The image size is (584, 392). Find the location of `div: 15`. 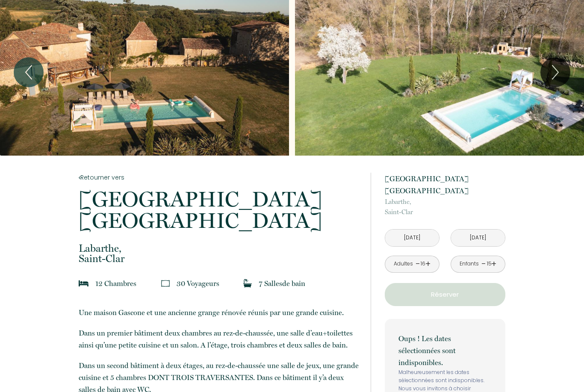

div: 15 is located at coordinates (489, 264).